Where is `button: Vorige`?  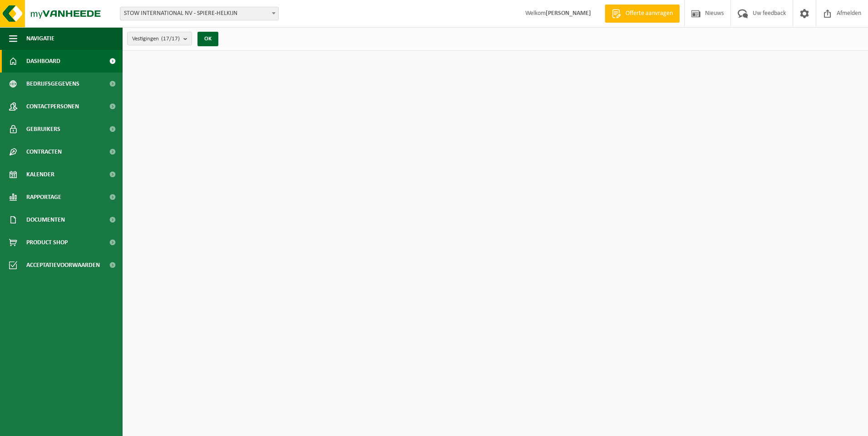 button: Vorige is located at coordinates (694, 292).